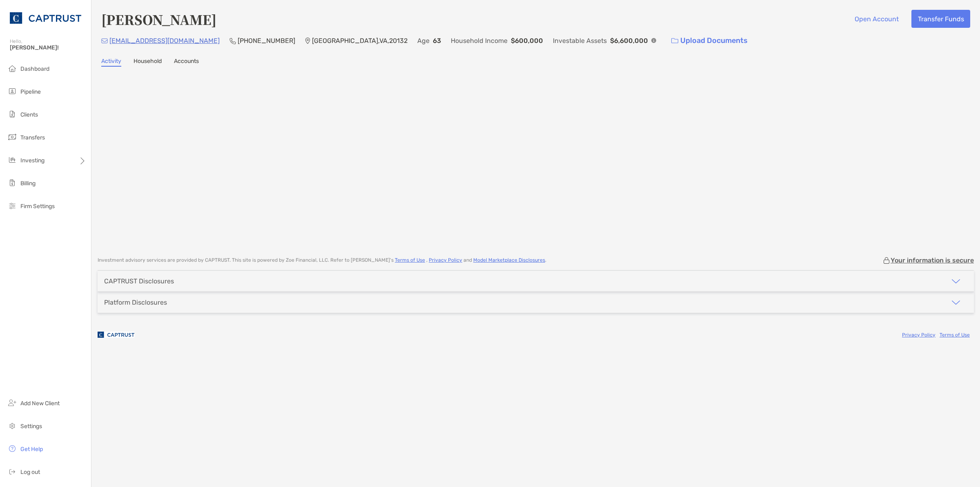 The height and width of the screenshot is (487, 980). I want to click on img: company logo, so click(116, 334).